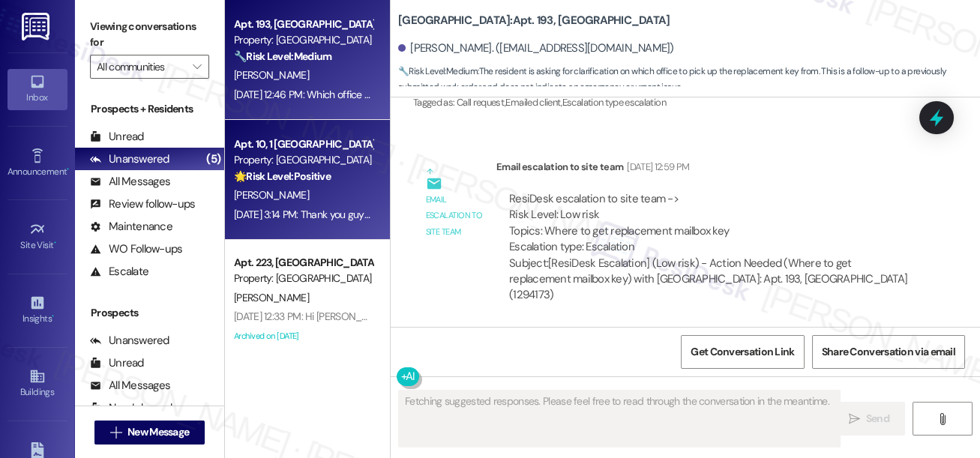 The width and height of the screenshot is (980, 458). What do you see at coordinates (742, 352) in the screenshot?
I see `button: Get Conversation Link` at bounding box center [742, 352].